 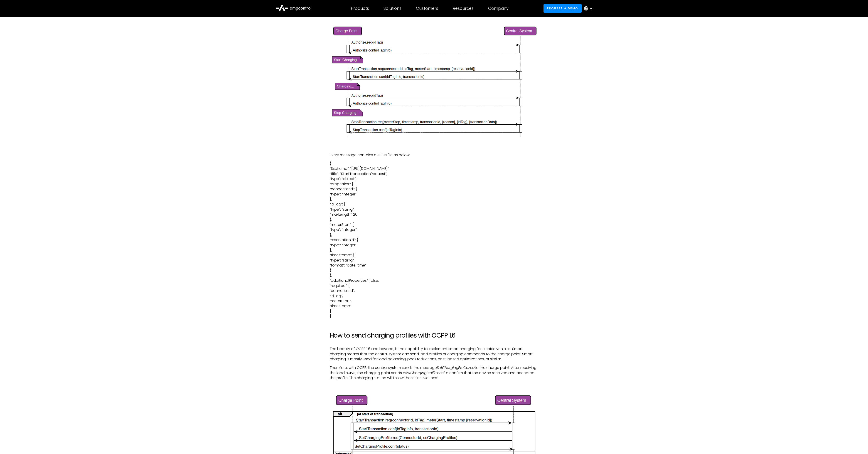 I want to click on div: Customers, so click(x=427, y=9).